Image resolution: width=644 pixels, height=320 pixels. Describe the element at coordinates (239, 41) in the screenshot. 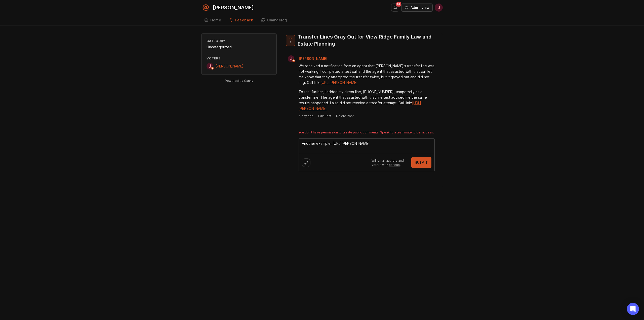

I see `div: Category` at that location.